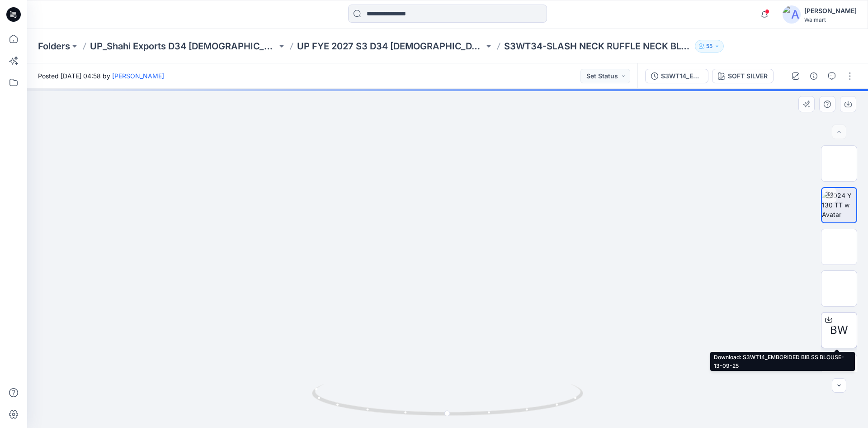 The width and height of the screenshot is (868, 428). What do you see at coordinates (682, 76) in the screenshot?
I see `div: S3WT14_EMBORIDED BIB SS BLOUSE-13-09-25` at bounding box center [682, 76].